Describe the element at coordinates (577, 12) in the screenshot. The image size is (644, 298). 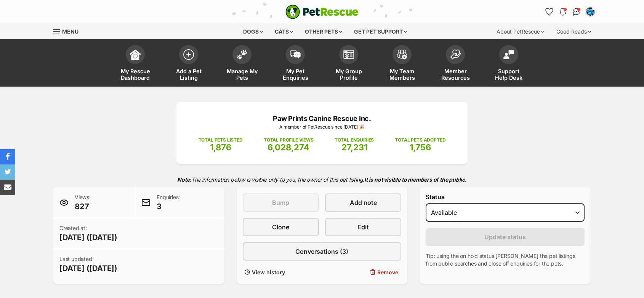
I see `img: chat-41dd97257d64d25036548639549fe6c8038ab92f7586957e7f3b1b290dea8141.svg` at that location.